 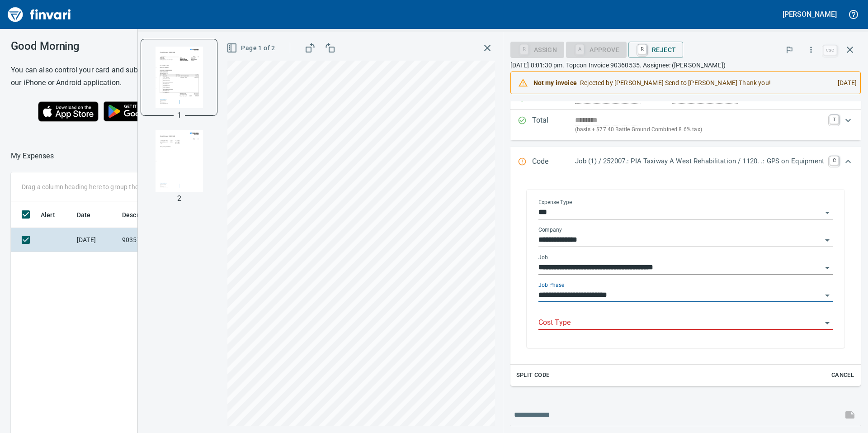 I want to click on p: Code, so click(x=553, y=162).